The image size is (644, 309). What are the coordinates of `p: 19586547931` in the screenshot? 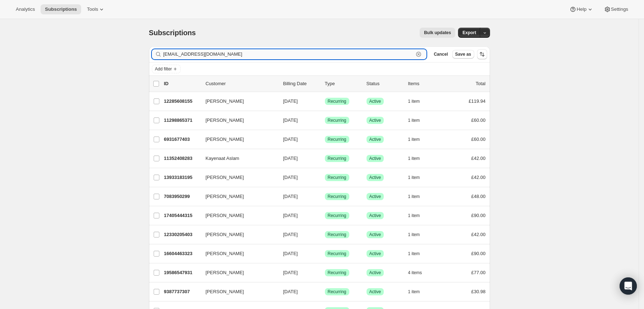 It's located at (182, 273).